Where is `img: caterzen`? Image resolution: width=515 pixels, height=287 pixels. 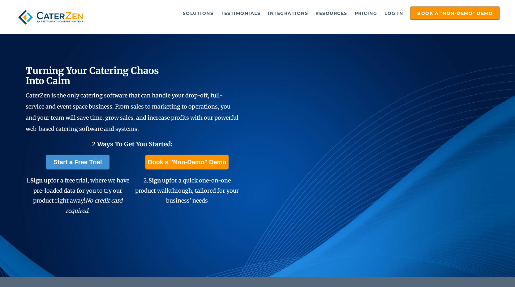 img: caterzen is located at coordinates (50, 17).